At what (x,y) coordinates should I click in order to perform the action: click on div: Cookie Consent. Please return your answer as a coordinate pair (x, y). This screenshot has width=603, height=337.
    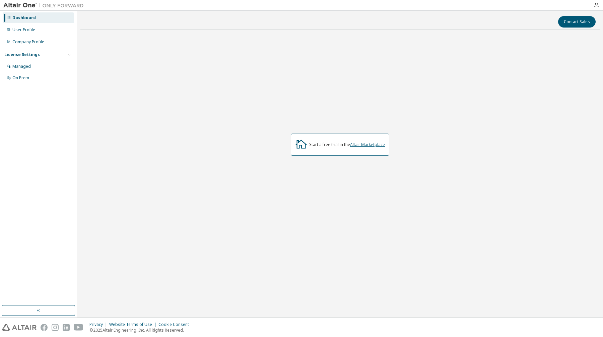
    Looking at the image, I should click on (176, 324).